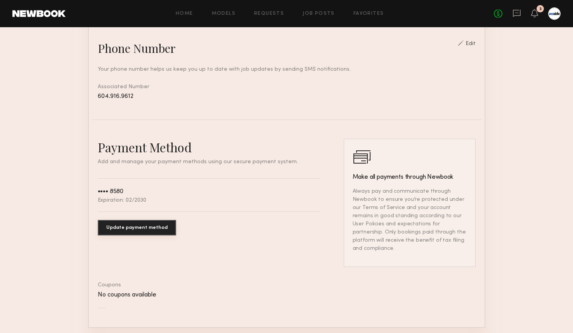 The image size is (573, 333). I want to click on div: No coupons available, so click(287, 295).